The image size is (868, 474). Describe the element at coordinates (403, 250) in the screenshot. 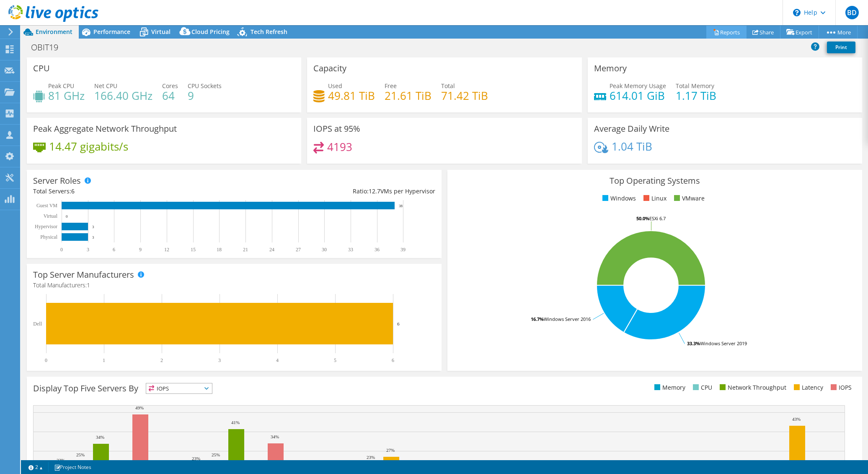

I see `text: 39` at that location.